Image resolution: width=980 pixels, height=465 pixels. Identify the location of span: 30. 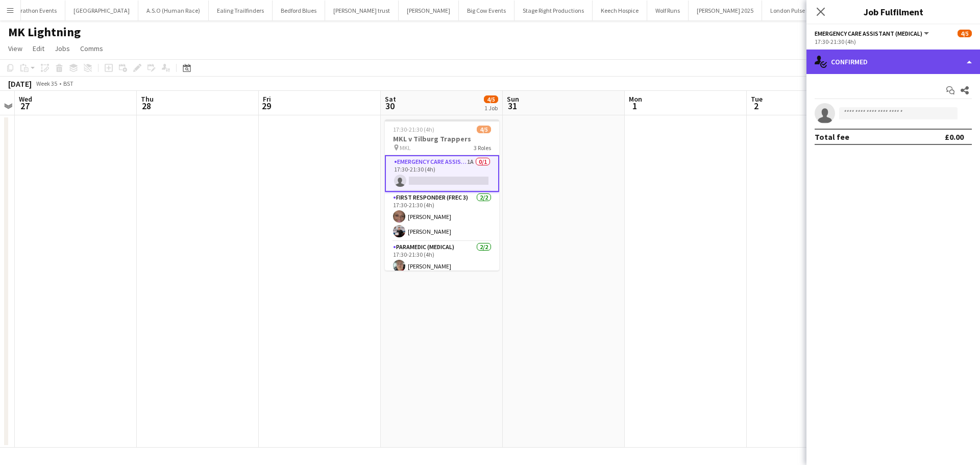
(390, 106).